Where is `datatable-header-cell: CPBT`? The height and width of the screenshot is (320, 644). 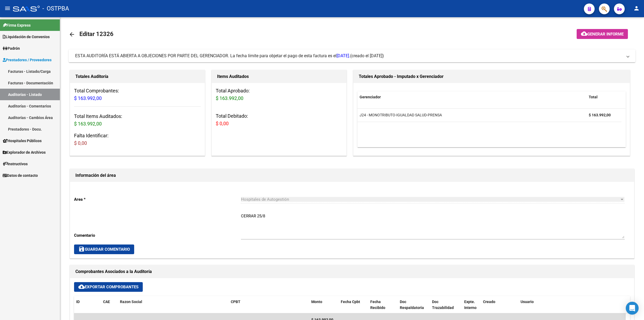 datatable-header-cell: CPBT is located at coordinates (269, 305).